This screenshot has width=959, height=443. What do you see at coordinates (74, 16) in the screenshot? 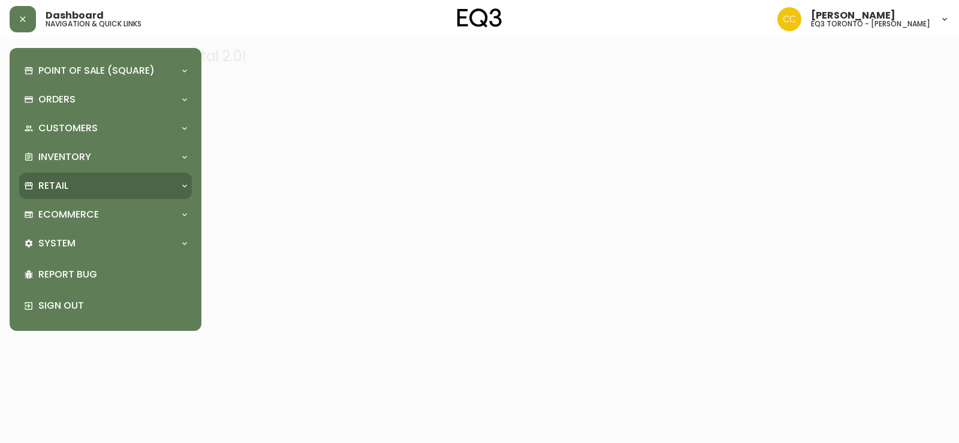
I see `span: Dashboard` at bounding box center [74, 16].